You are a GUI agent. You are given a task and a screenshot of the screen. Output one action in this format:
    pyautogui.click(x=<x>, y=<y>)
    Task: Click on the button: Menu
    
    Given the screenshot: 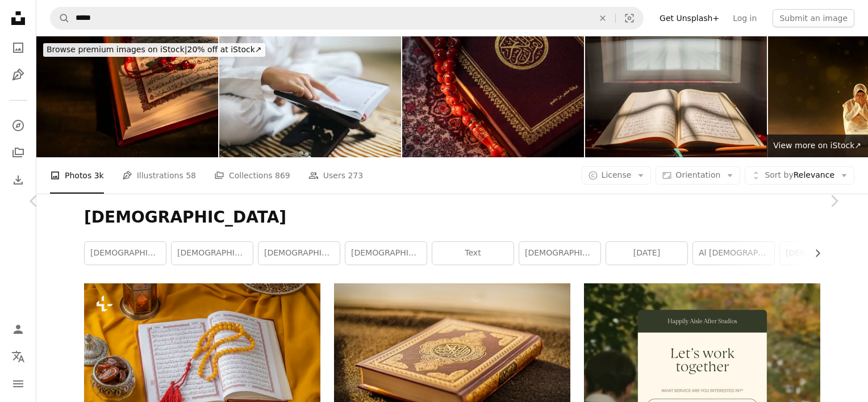 What is the action you would take?
    pyautogui.click(x=18, y=384)
    